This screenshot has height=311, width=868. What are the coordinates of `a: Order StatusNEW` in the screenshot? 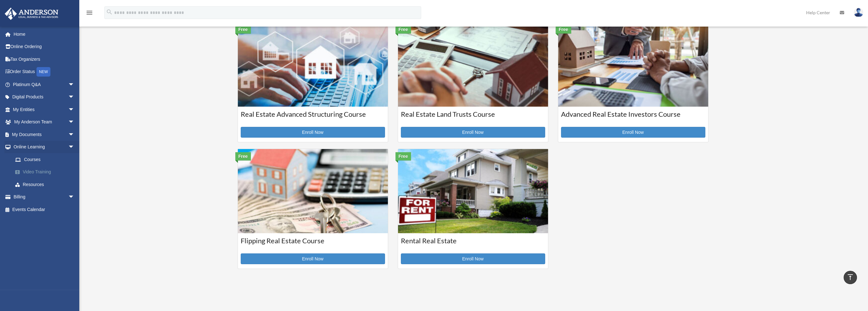 It's located at (44, 72).